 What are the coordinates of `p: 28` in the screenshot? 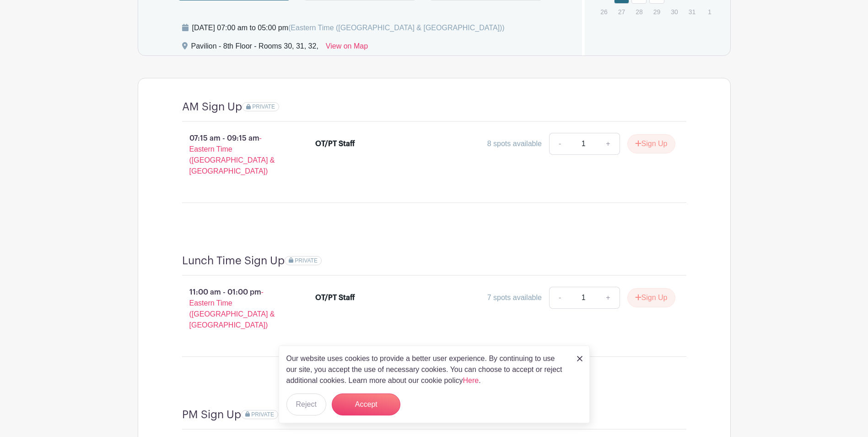 It's located at (639, 11).